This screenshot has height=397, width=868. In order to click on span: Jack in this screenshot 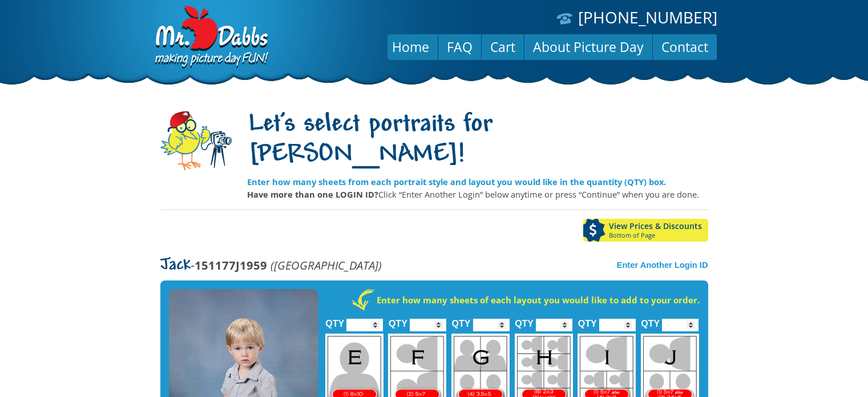, I will do `click(175, 266)`.